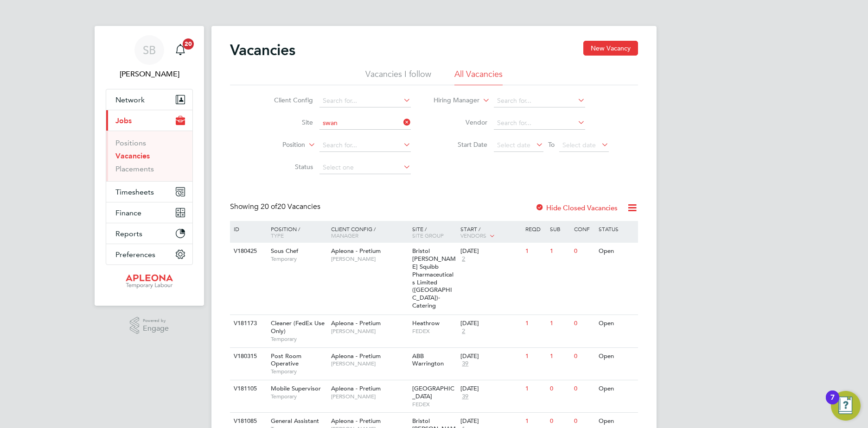  What do you see at coordinates (132, 155) in the screenshot?
I see `a: Vacancies` at bounding box center [132, 155].